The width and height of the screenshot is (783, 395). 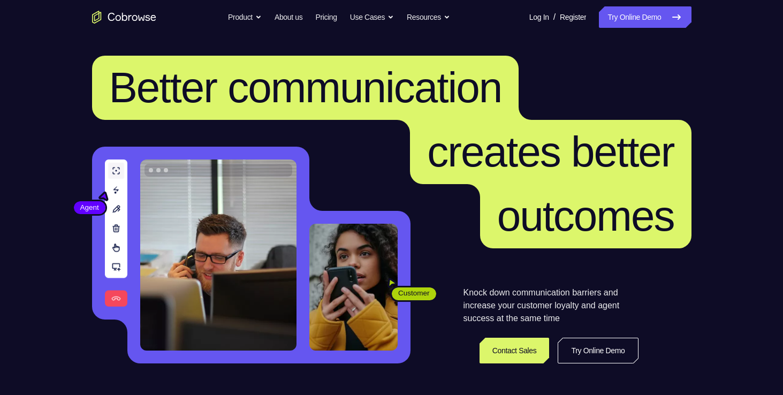 I want to click on a: Go to the home page, so click(x=124, y=17).